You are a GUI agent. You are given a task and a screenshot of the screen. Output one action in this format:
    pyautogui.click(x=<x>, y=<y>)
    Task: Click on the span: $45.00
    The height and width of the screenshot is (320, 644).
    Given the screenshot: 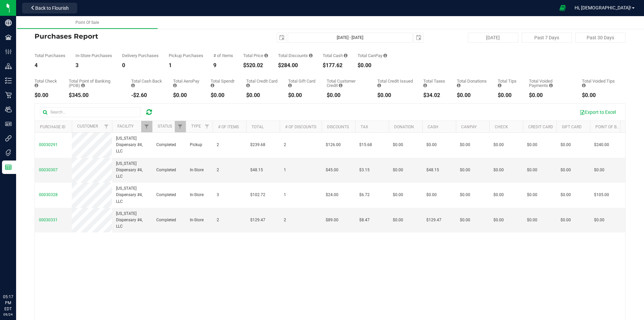 What is the action you would take?
    pyautogui.click(x=332, y=169)
    